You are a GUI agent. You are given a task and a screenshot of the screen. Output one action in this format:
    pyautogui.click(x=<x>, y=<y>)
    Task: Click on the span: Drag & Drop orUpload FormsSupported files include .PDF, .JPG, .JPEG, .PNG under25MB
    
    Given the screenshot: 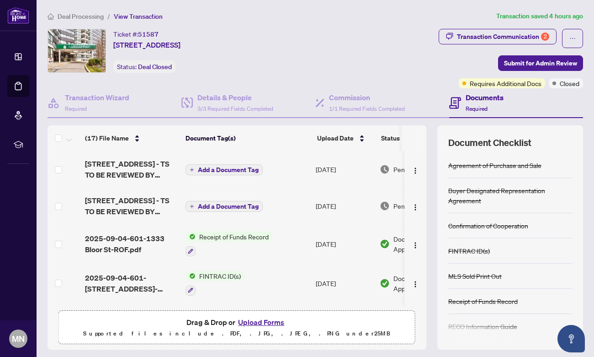 What is the action you would take?
    pyautogui.click(x=237, y=327)
    